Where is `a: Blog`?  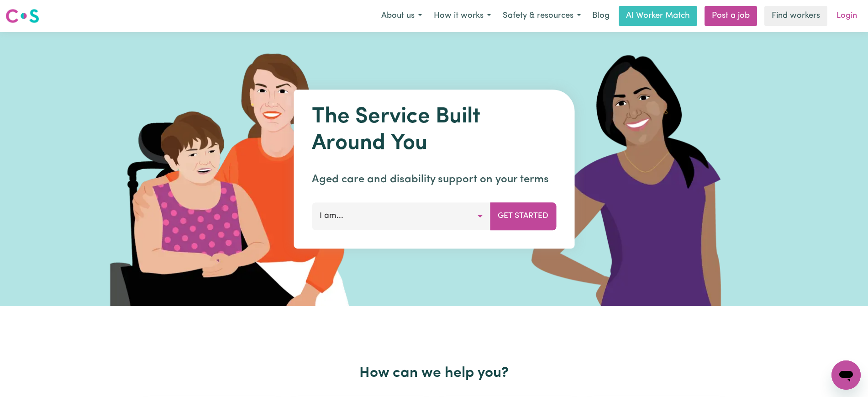
a: Blog is located at coordinates (601, 16).